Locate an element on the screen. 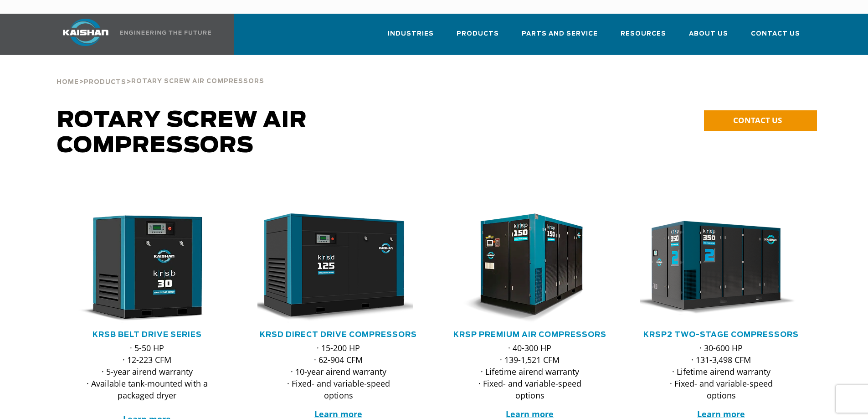 The height and width of the screenshot is (419, 868). p: · 30-600 HP · 131-3,498 CFM · Lifetime airend warranty · Fixed- and variable-speed options is located at coordinates (722, 372).